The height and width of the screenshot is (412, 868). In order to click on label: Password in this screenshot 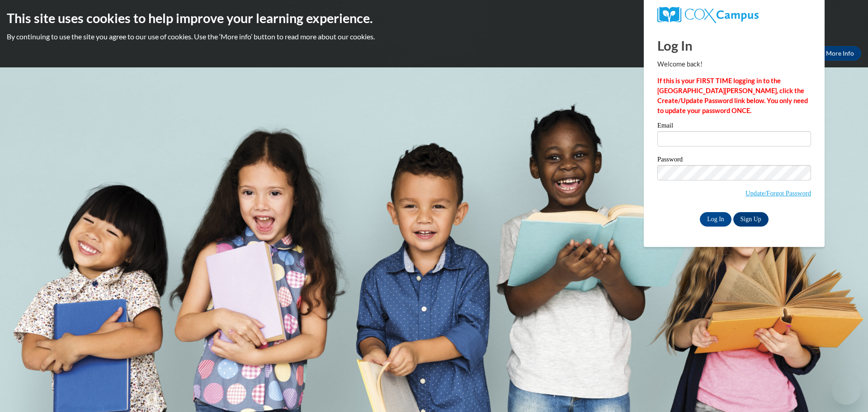, I will do `click(735, 161)`.